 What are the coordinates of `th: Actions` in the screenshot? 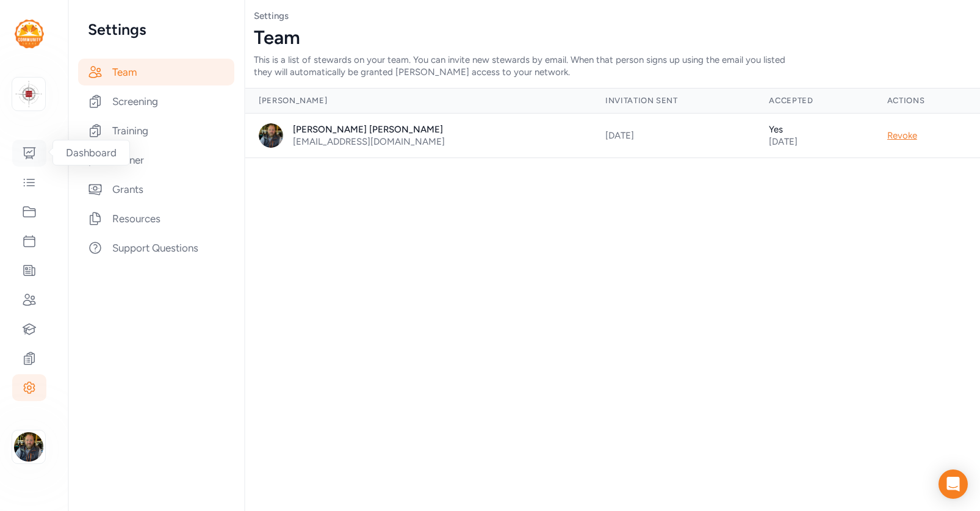 It's located at (926, 101).